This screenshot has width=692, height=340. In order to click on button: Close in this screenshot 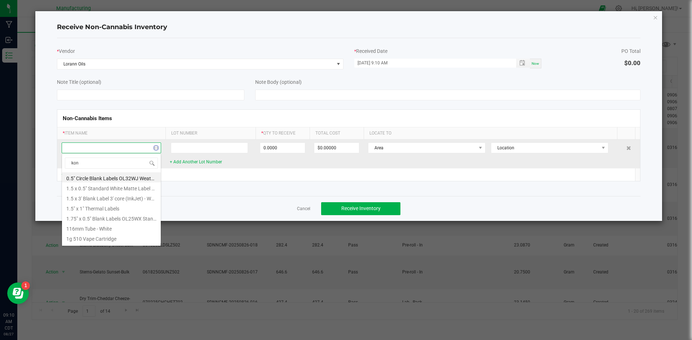, I will do `click(655, 17)`.